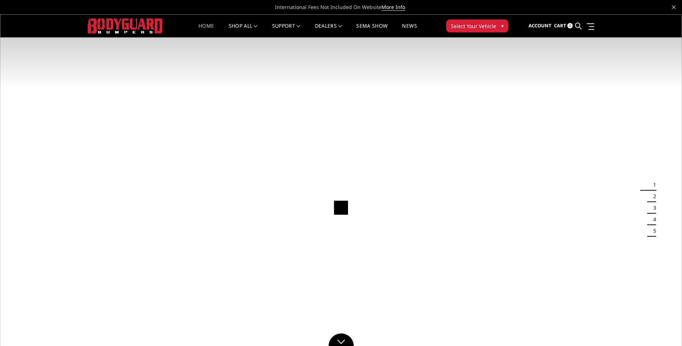 The height and width of the screenshot is (346, 682). I want to click on a: Dealers, so click(329, 30).